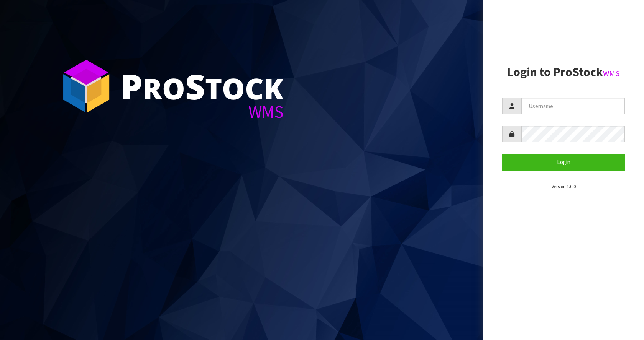 Image resolution: width=644 pixels, height=340 pixels. I want to click on small: Version 1.0.0, so click(563, 187).